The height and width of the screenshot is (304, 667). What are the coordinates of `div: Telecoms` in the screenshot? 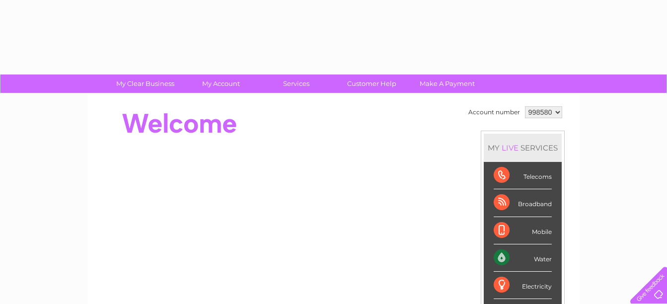 It's located at (523, 175).